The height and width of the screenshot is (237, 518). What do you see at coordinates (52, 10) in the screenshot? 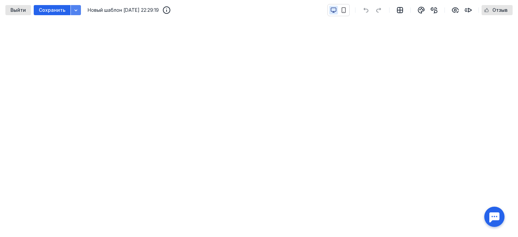
I see `span: Сохранить` at bounding box center [52, 10].